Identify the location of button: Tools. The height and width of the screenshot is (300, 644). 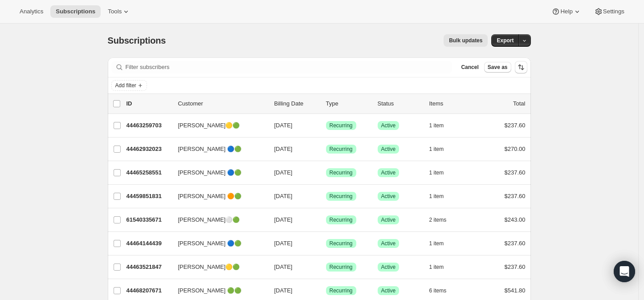
(119, 11).